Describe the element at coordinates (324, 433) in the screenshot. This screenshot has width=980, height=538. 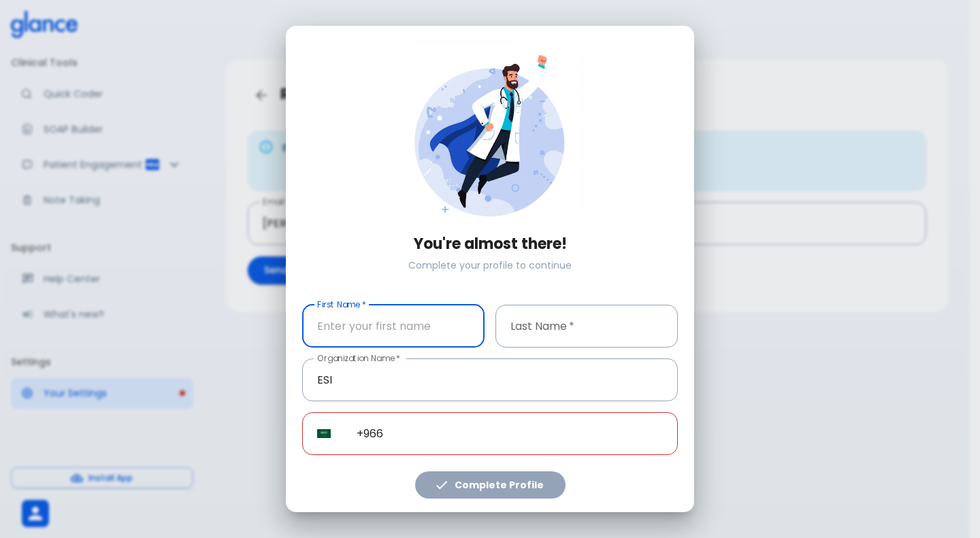
I see `button: Select country` at that location.